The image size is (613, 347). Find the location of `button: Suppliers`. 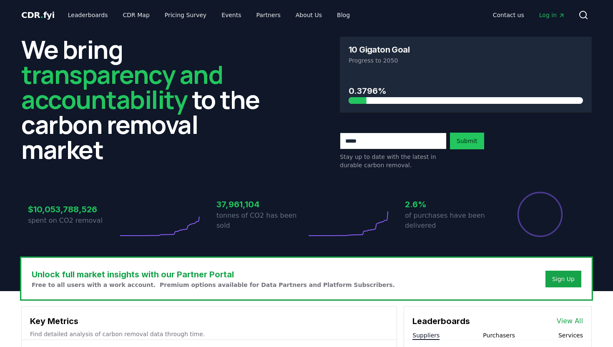

button: Suppliers is located at coordinates (426, 335).